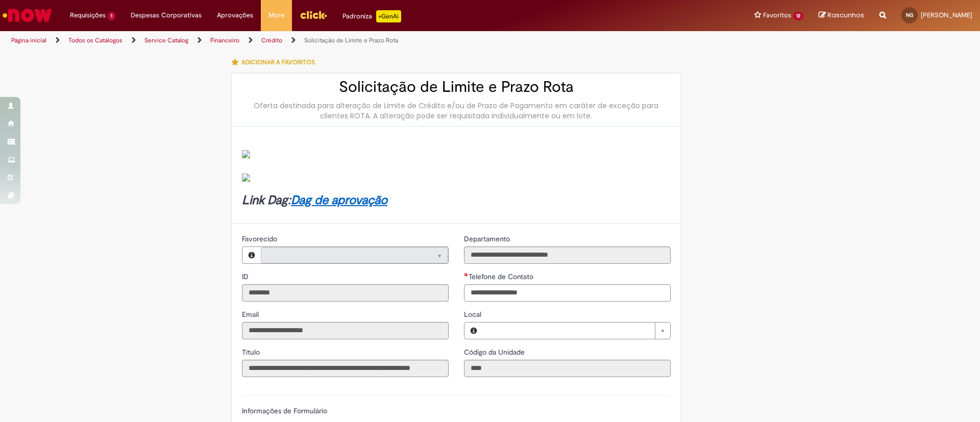 This screenshot has height=422, width=980. What do you see at coordinates (567, 293) in the screenshot?
I see `input: Telefone de Contato` at bounding box center [567, 293].